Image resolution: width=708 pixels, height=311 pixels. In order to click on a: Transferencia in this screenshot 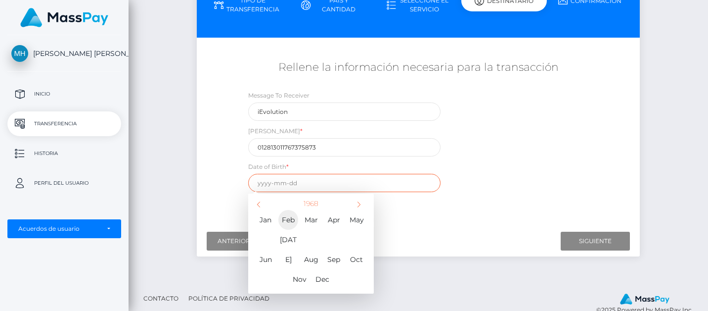, I will do `click(64, 124)`.